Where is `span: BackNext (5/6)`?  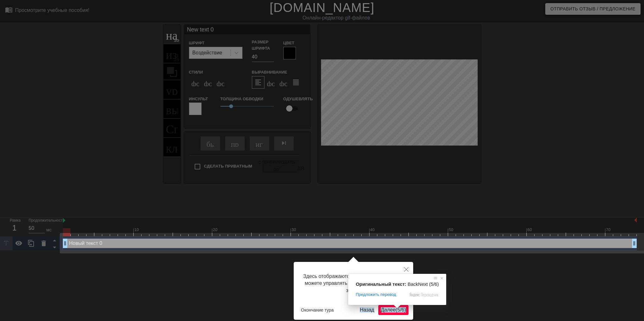
span: BackNext (5/6) is located at coordinates (423, 284).